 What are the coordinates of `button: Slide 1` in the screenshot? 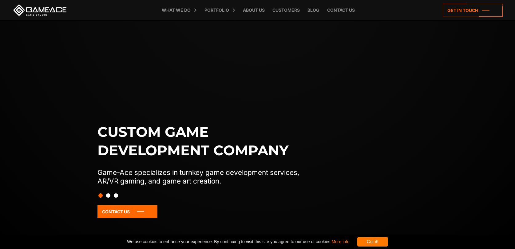 It's located at (101, 196).